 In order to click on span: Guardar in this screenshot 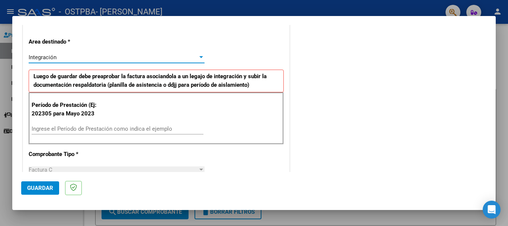, I will do `click(40, 188)`.